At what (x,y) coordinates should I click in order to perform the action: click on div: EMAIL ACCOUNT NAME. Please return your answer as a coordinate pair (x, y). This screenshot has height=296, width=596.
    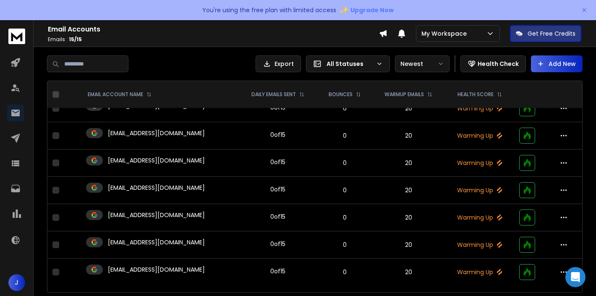
    Looking at the image, I should click on (120, 94).